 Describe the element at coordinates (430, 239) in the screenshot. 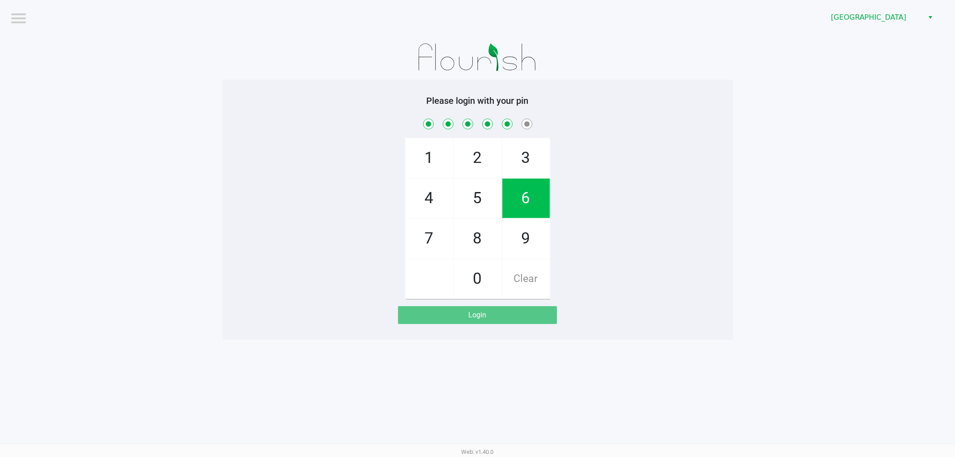

I see `span: 7` at that location.